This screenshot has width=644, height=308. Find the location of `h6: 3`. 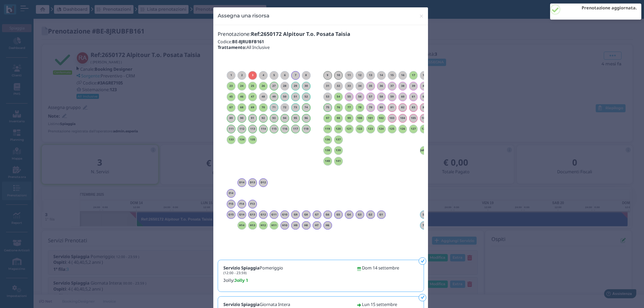

h6: 3 is located at coordinates (253, 75).